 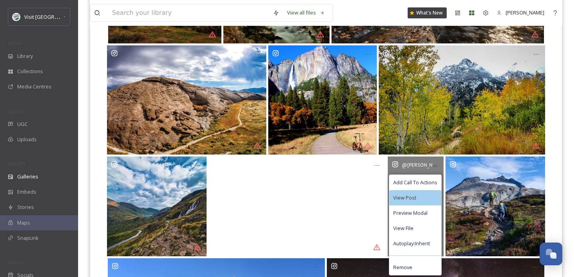 What do you see at coordinates (551, 254) in the screenshot?
I see `button: Open Chat` at bounding box center [551, 254].